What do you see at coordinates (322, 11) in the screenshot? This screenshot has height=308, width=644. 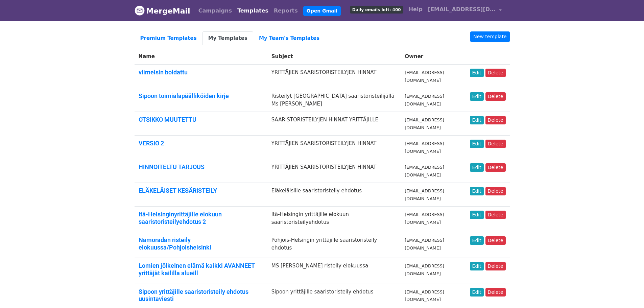 I see `a: Open Gmail` at bounding box center [322, 11].